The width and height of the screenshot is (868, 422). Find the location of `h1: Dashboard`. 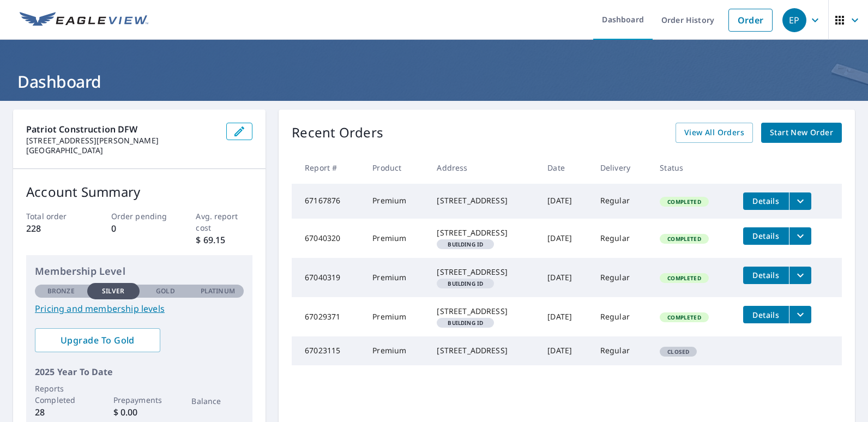

h1: Dashboard is located at coordinates (434, 81).